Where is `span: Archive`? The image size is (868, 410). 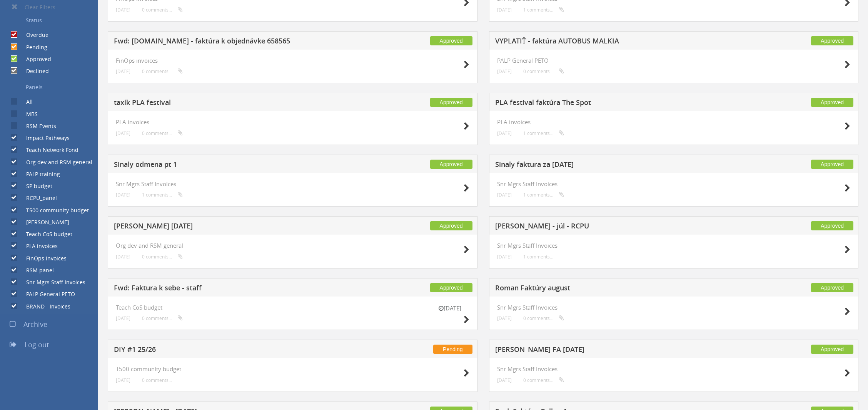
span: Archive is located at coordinates (36, 324).